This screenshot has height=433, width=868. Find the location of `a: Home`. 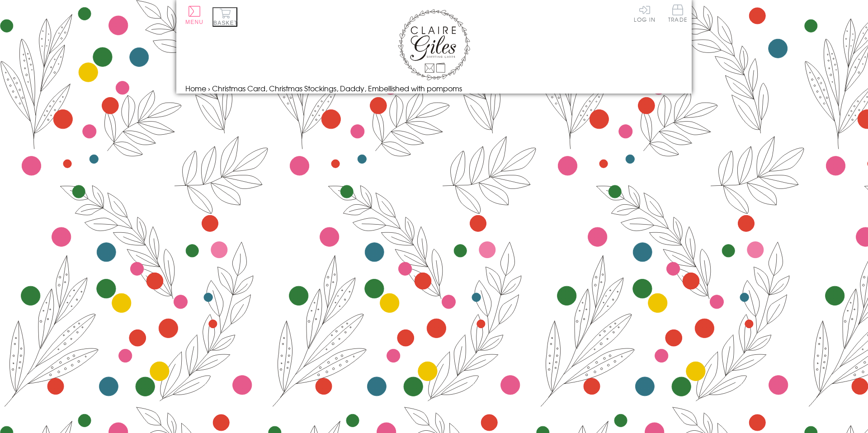

a: Home is located at coordinates (196, 88).